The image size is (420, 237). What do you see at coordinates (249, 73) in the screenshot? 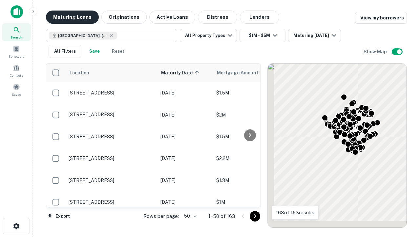
I see `th: Mortgage Amount` at bounding box center [249, 73].